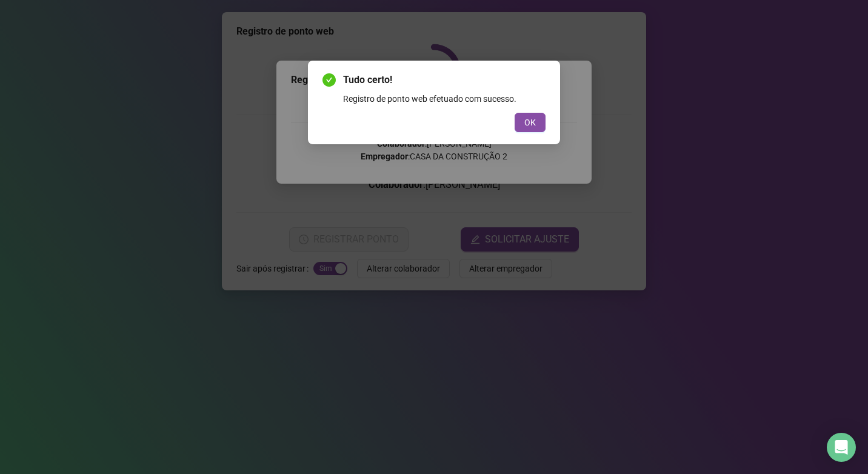  Describe the element at coordinates (444, 99) in the screenshot. I see `div: Registro de ponto web efetuado com sucesso.` at that location.